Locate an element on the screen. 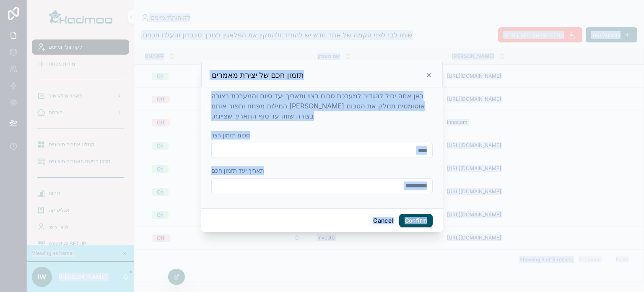 This screenshot has width=644, height=292. button: Cancel is located at coordinates (383, 220).